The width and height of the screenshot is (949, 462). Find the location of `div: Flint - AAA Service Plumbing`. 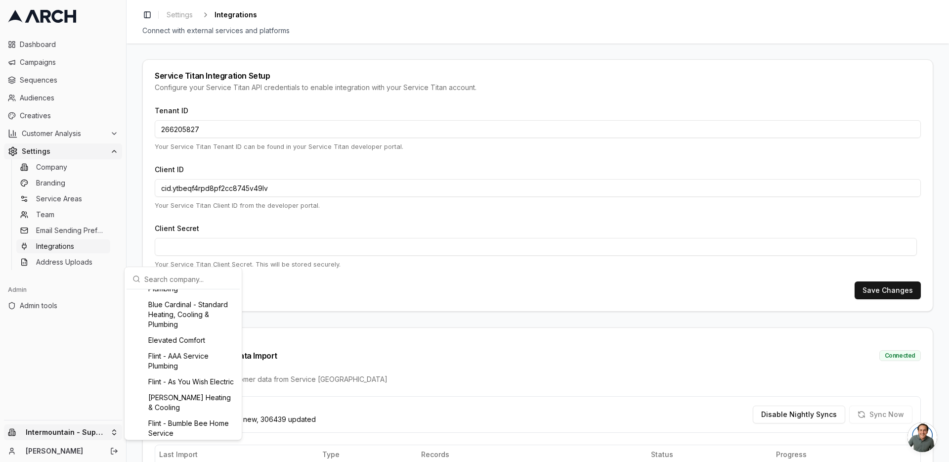

div: Flint - AAA Service Plumbing is located at coordinates (183, 361).